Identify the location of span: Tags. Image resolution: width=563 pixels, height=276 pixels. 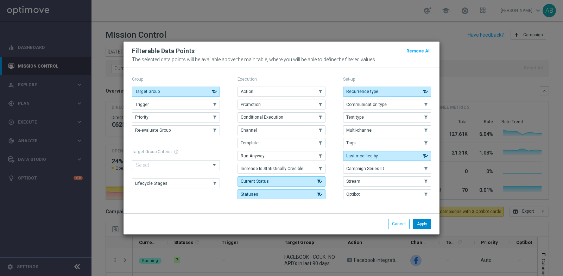
(351, 143).